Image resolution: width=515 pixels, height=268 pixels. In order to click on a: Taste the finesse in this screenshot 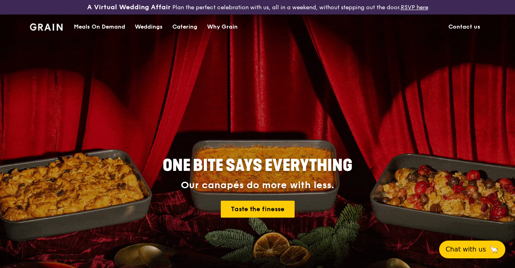, I will do `click(258, 209)`.